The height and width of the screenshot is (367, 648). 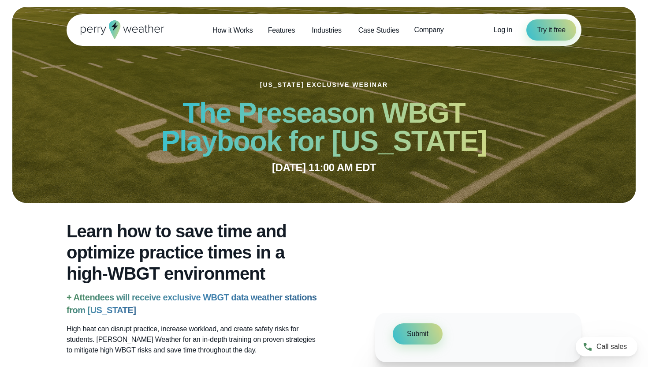 What do you see at coordinates (326, 30) in the screenshot?
I see `span: Industries` at bounding box center [326, 30].